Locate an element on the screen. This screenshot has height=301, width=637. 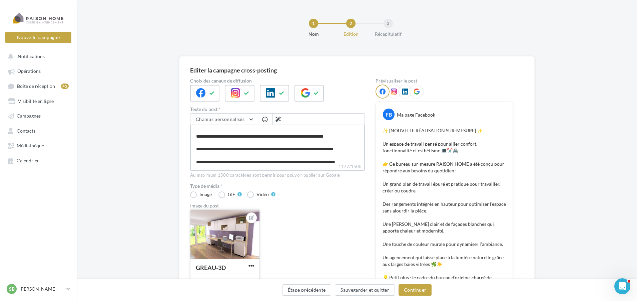
a: Campagnes is located at coordinates (38, 115).